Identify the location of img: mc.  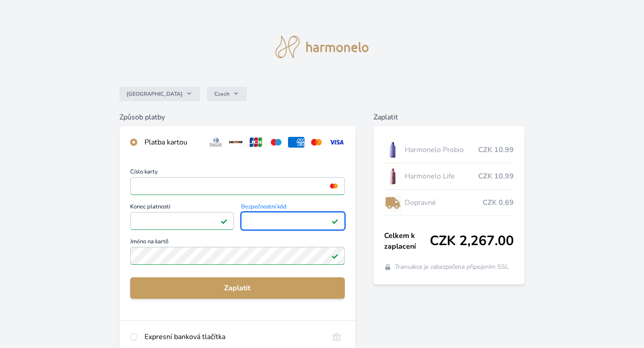
(334, 186).